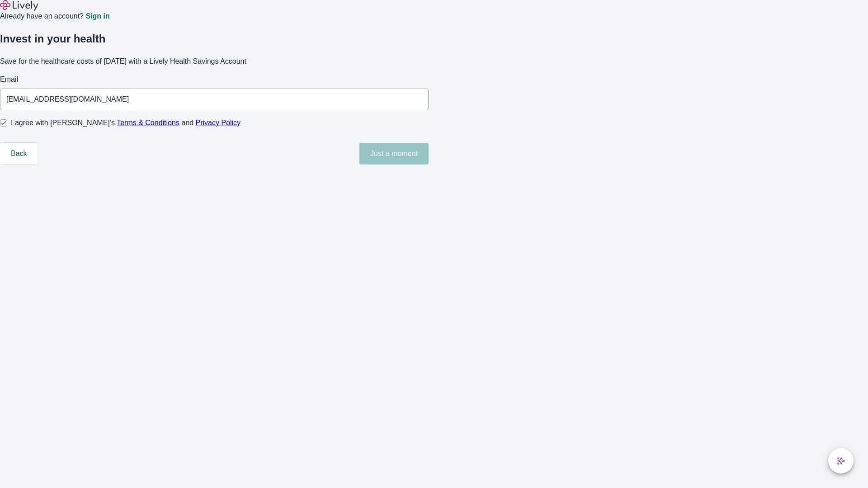  I want to click on div: Sign in, so click(97, 16).